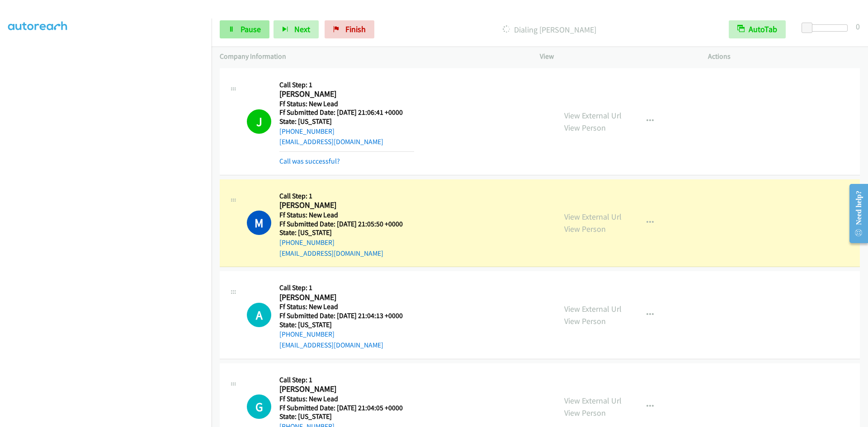 This screenshot has height=427, width=868. What do you see at coordinates (296, 29) in the screenshot?
I see `button: Next` at bounding box center [296, 29].